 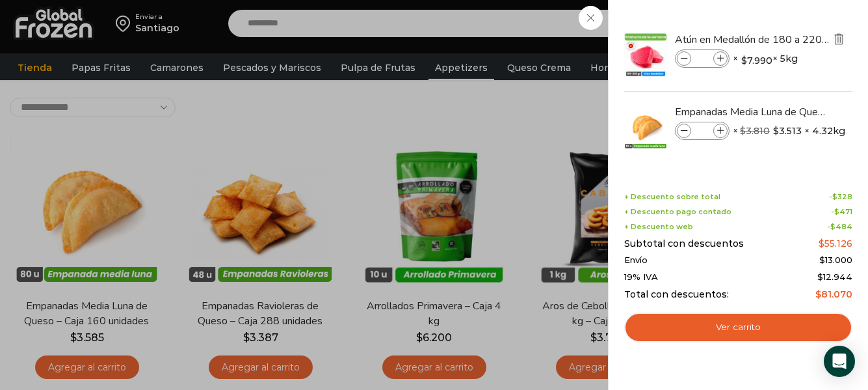 What do you see at coordinates (677, 295) in the screenshot?
I see `span: Total con descuentos:` at bounding box center [677, 295].